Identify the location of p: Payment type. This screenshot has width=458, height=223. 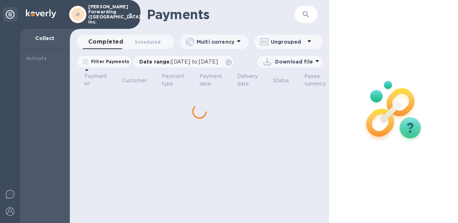
(173, 80).